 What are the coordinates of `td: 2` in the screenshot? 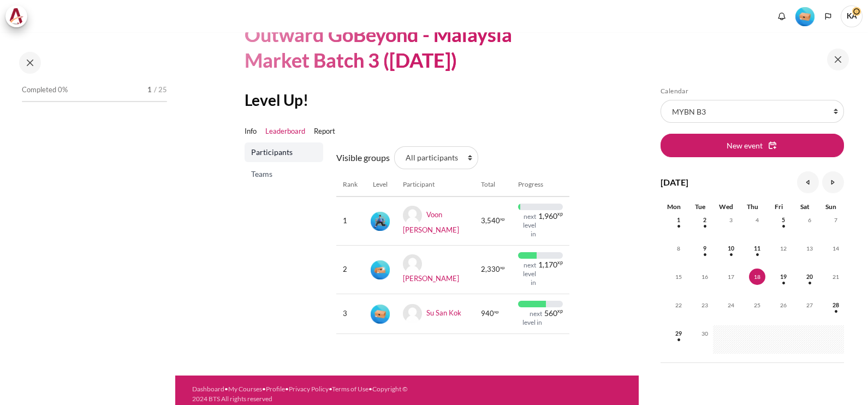 It's located at (350, 269).